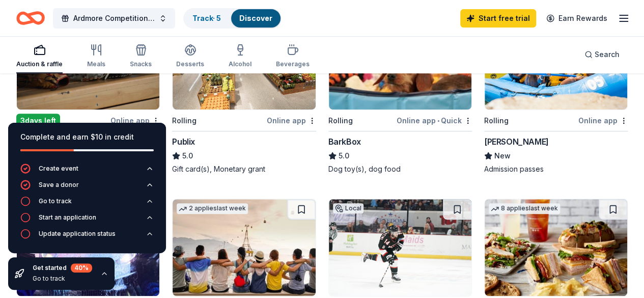 The width and height of the screenshot is (644, 298). Describe the element at coordinates (602, 54) in the screenshot. I see `button: Search` at that location.